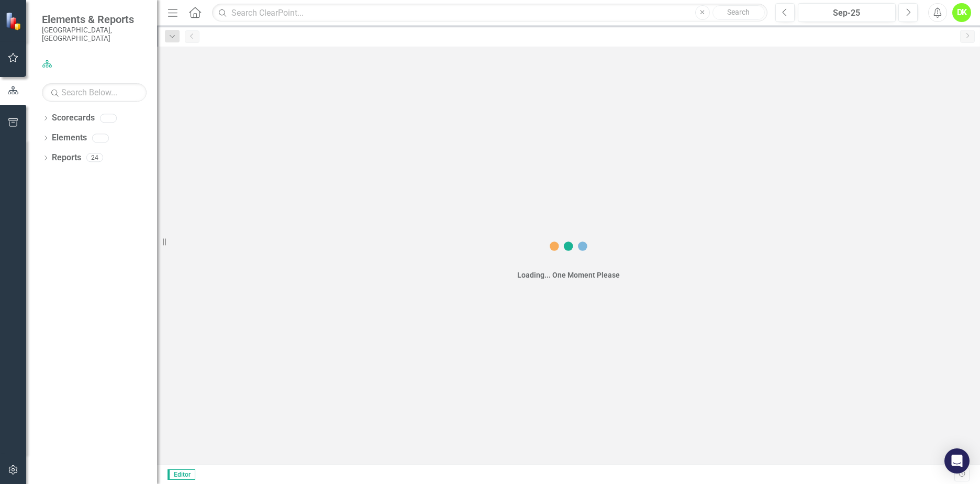 The image size is (980, 484). Describe the element at coordinates (847, 13) in the screenshot. I see `div: Sep-25` at that location.